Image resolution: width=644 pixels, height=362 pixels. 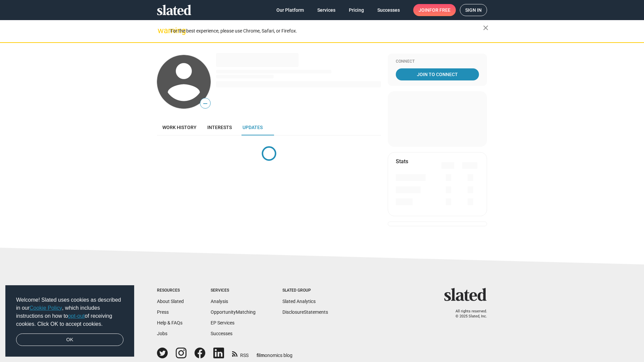 I want to click on div: Resources, so click(x=171, y=290).